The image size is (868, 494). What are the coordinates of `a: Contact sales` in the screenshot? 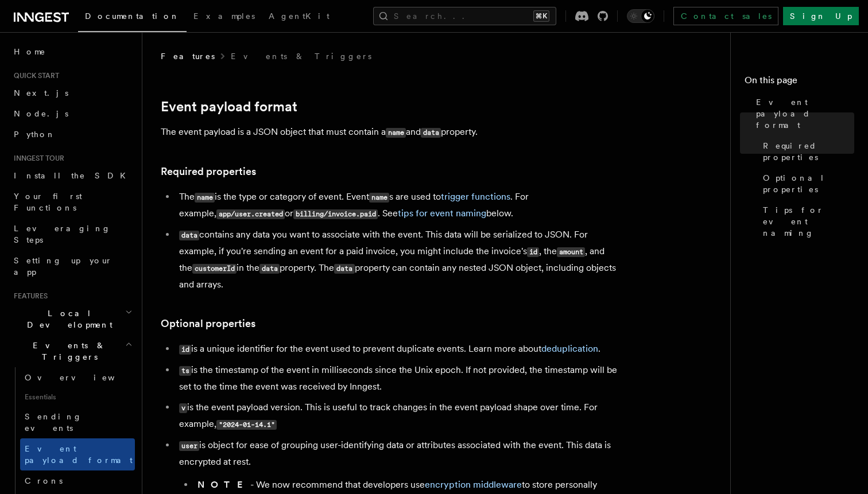 It's located at (725, 16).